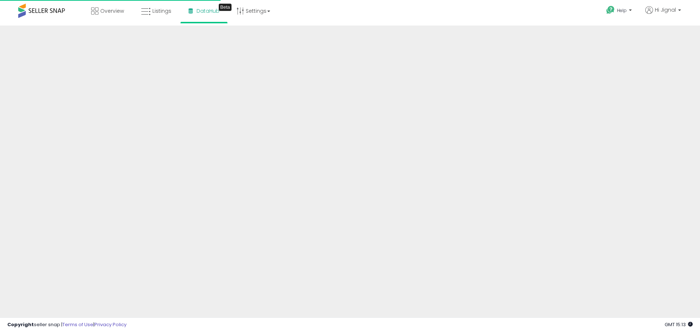  Describe the element at coordinates (621, 10) in the screenshot. I see `span: Help` at that location.